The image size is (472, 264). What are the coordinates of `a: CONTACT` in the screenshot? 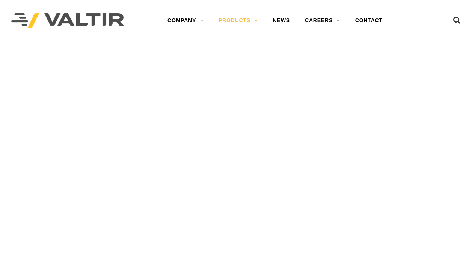 It's located at (369, 21).